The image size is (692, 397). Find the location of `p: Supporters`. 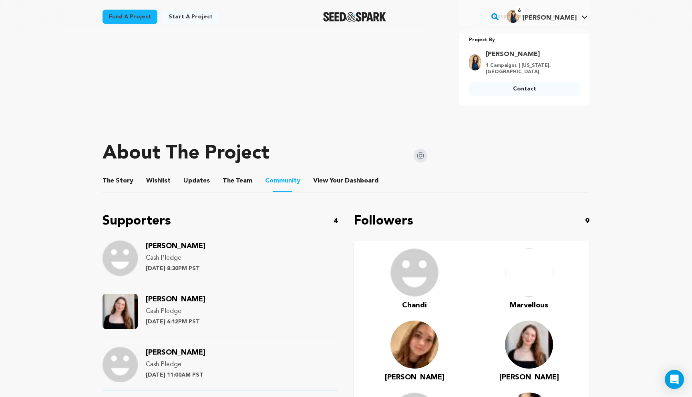

p: Supporters is located at coordinates (137, 221).